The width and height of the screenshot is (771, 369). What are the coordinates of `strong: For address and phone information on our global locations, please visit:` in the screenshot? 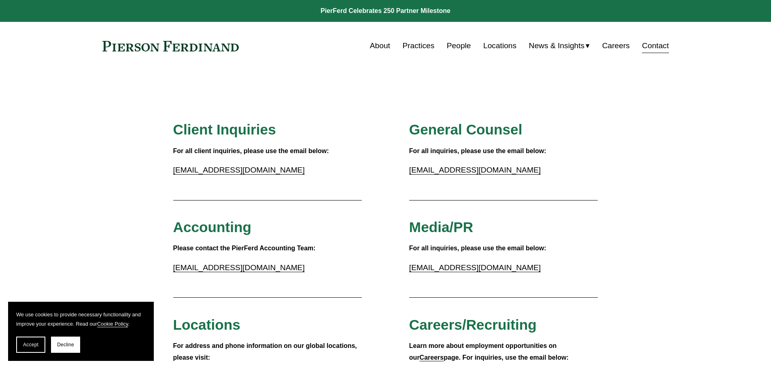 It's located at (266, 351).